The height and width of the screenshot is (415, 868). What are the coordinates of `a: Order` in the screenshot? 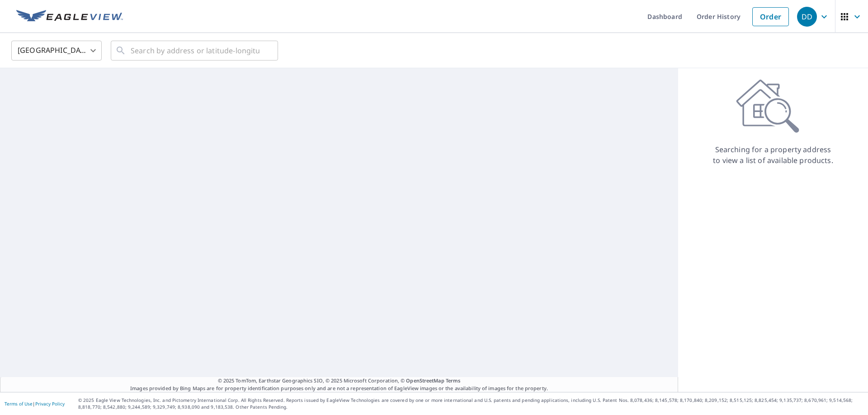 It's located at (770, 17).